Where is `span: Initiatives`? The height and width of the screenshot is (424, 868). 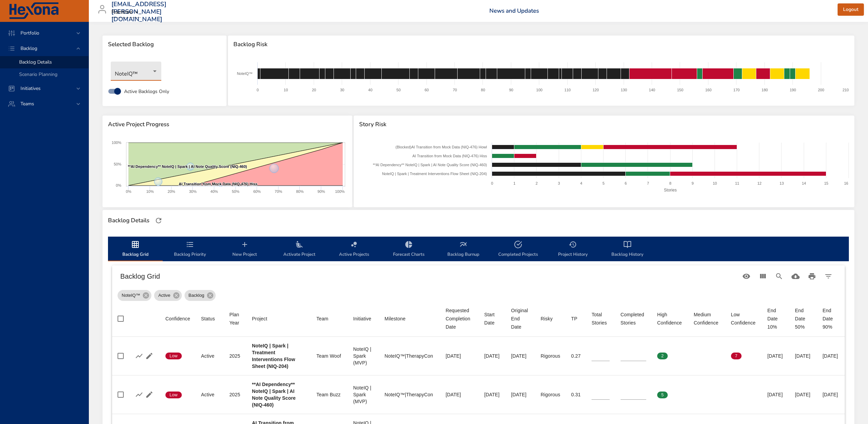 span: Initiatives is located at coordinates (30, 88).